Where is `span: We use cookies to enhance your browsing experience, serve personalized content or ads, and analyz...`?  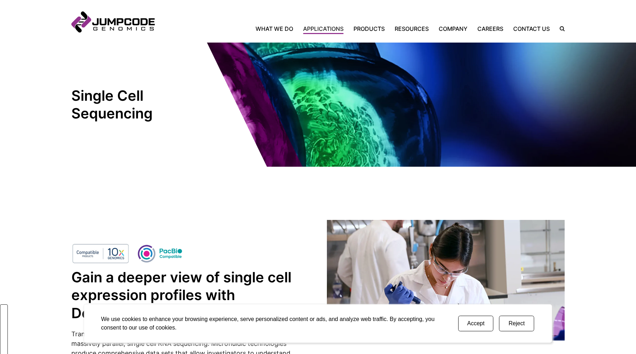 span: We use cookies to enhance your browsing experience, serve personalized content or ads, and analyz... is located at coordinates (268, 323).